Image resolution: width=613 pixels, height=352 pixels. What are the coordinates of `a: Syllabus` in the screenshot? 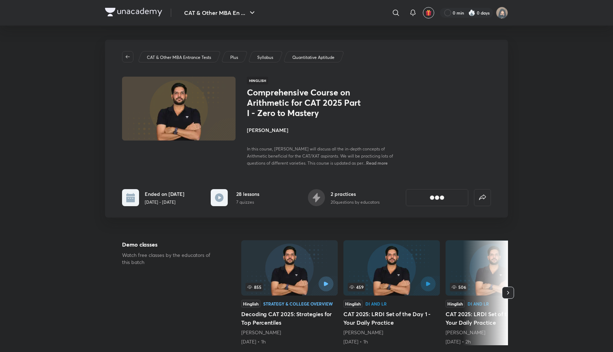 It's located at (266, 58).